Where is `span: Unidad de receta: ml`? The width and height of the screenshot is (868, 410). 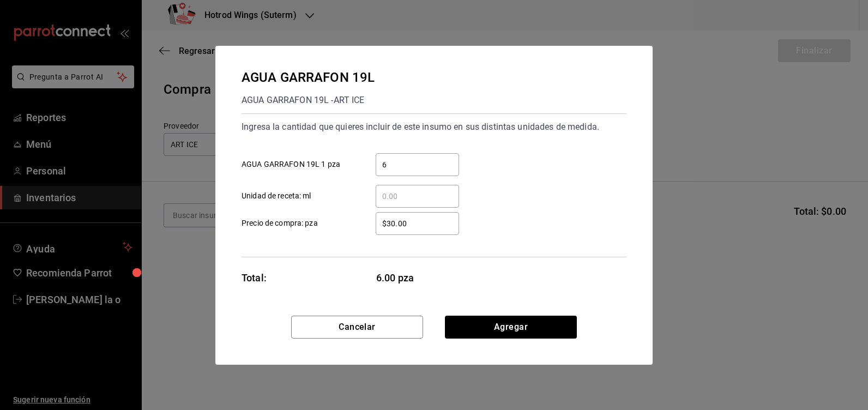
span: Unidad de receta: ml is located at coordinates (276, 196).